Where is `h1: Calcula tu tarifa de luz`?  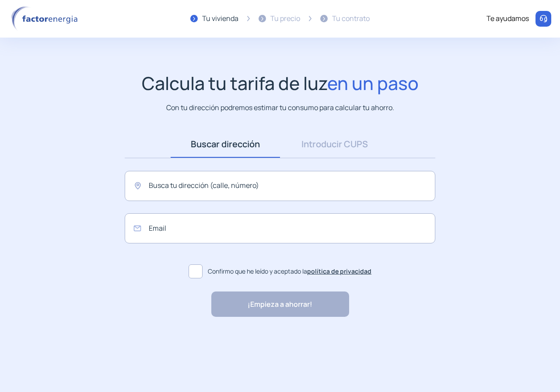
h1: Calcula tu tarifa de luz is located at coordinates (280, 83).